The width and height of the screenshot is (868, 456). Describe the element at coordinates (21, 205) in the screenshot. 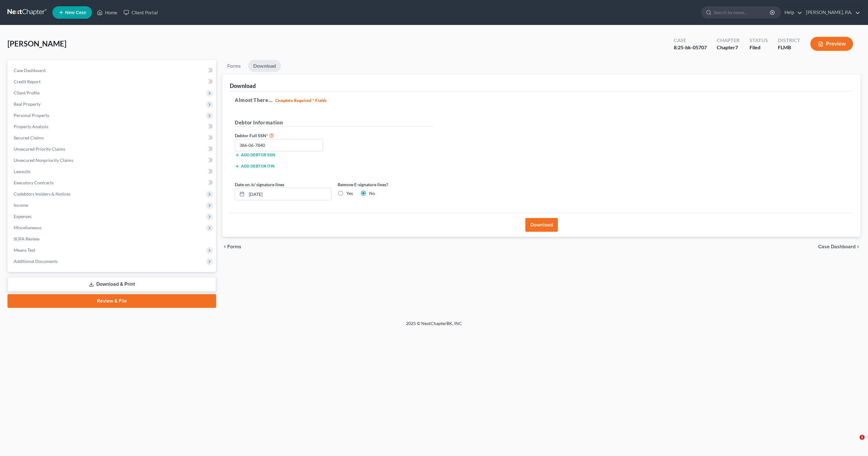

I see `span: Income` at that location.